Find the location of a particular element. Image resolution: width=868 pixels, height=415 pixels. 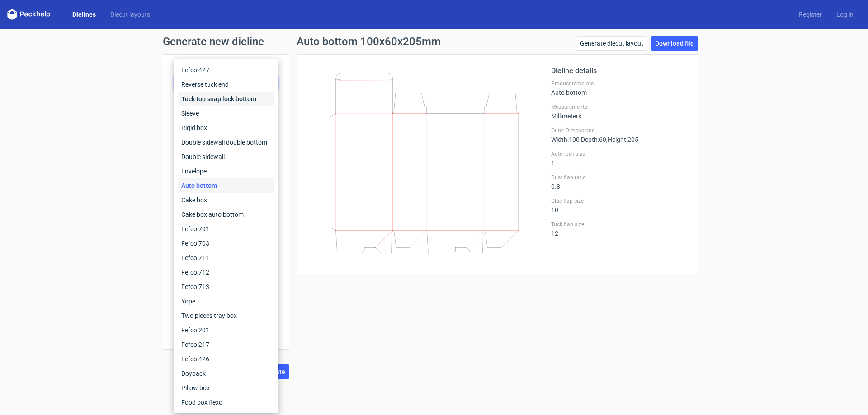

div: Fefco 711 is located at coordinates (226, 258).